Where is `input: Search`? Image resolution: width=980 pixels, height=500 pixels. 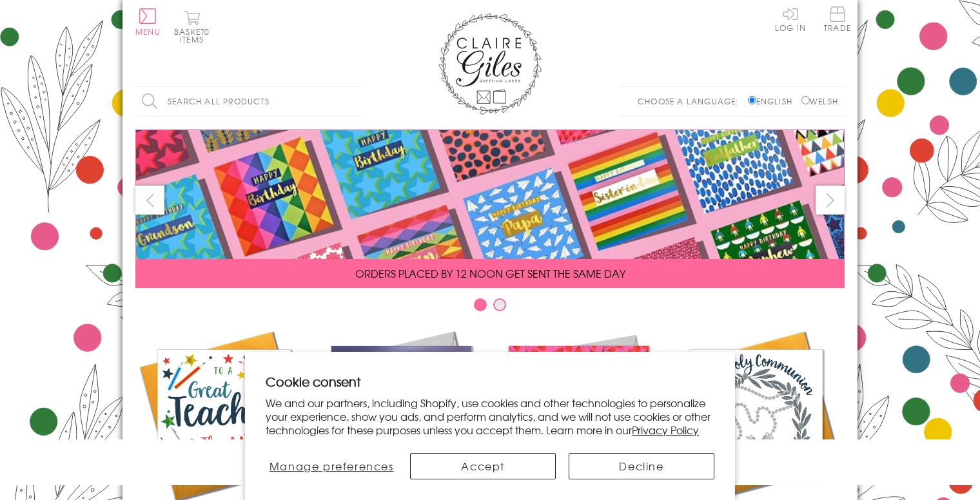 input: Search is located at coordinates (355, 101).